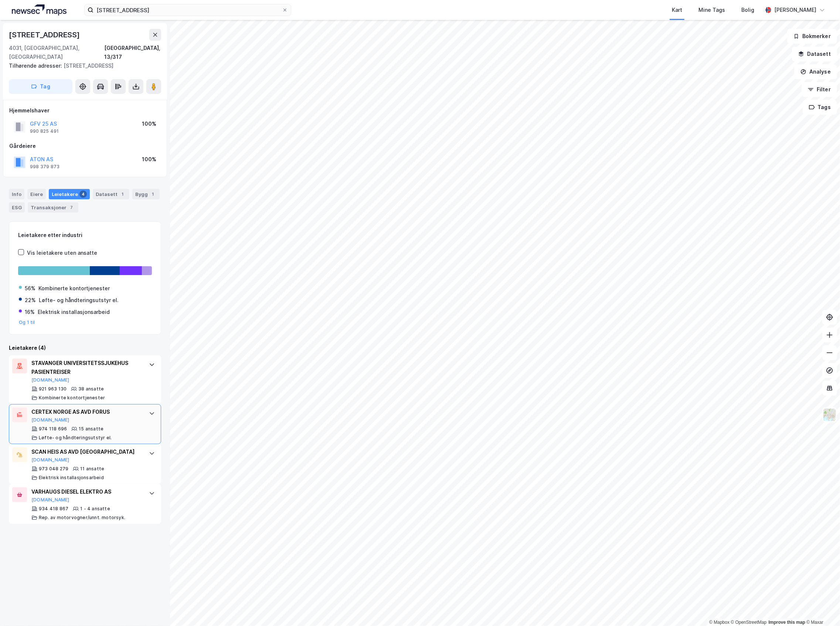  Describe the element at coordinates (187, 10) in the screenshot. I see `input: Søk på adresse, matrikkel, gårdeiere, leietakere eller personer` at that location.